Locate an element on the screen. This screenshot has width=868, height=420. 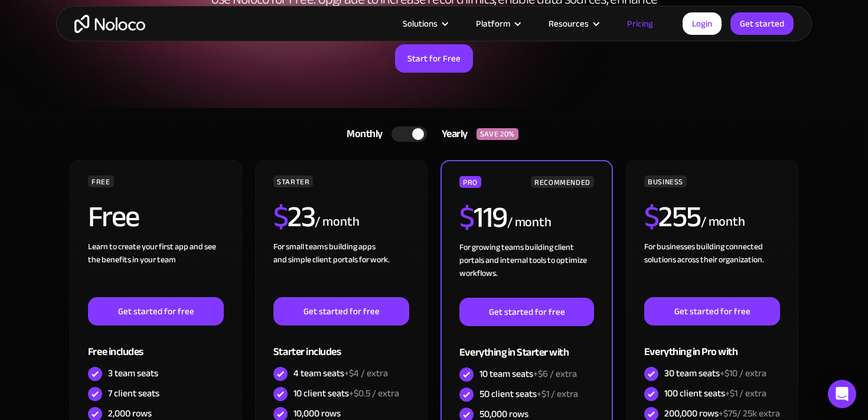
span: +$6 / extra is located at coordinates (555, 374).